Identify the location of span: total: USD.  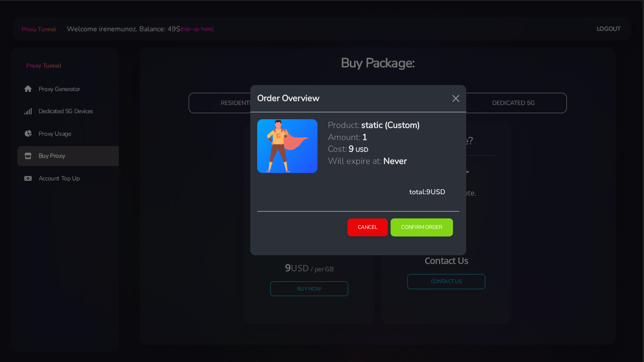
(427, 192).